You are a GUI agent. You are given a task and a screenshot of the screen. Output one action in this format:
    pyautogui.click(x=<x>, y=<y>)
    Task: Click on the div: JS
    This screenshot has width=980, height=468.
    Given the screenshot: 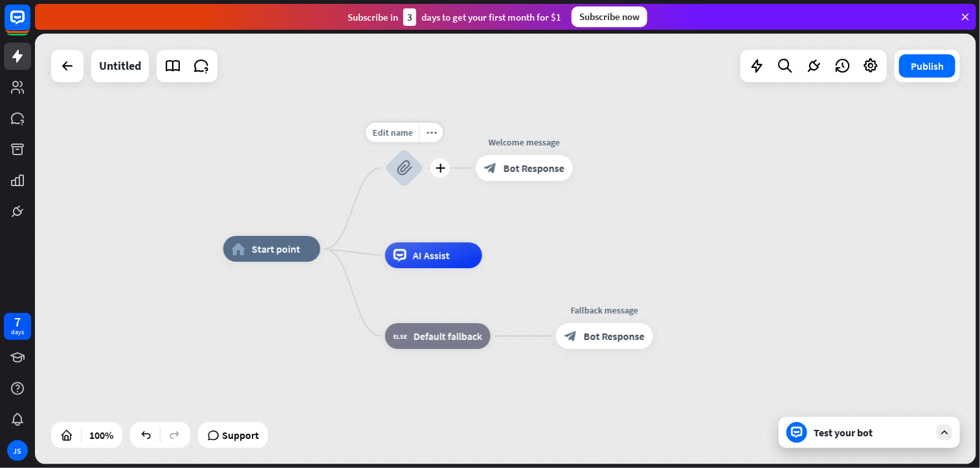 What is the action you would take?
    pyautogui.click(x=18, y=451)
    